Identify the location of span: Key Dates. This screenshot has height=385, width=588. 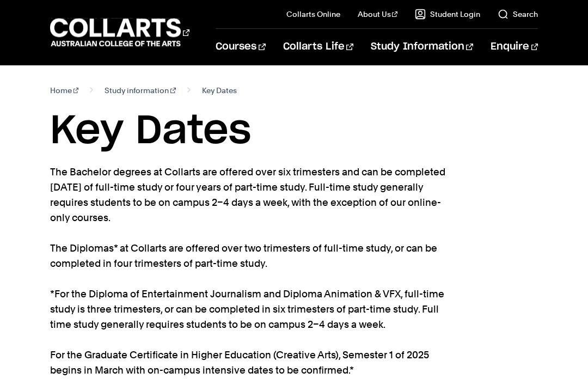
(219, 90).